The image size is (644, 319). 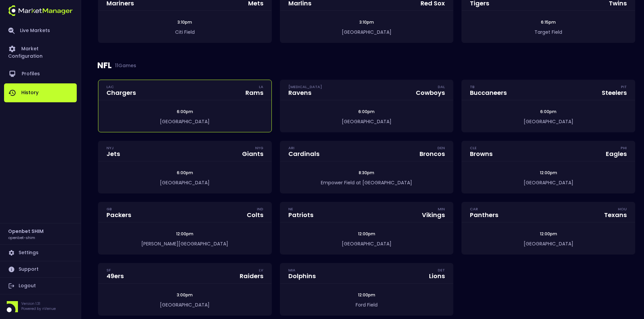 What do you see at coordinates (255, 215) in the screenshot?
I see `div: Colts` at bounding box center [255, 215].